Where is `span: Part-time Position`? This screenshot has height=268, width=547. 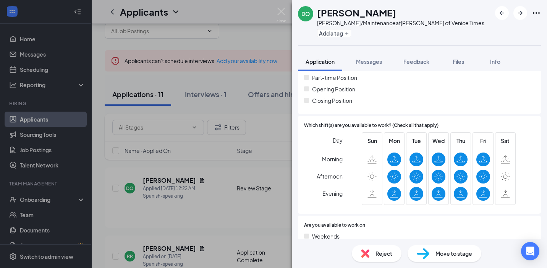
span: Part-time Position is located at coordinates (335, 78).